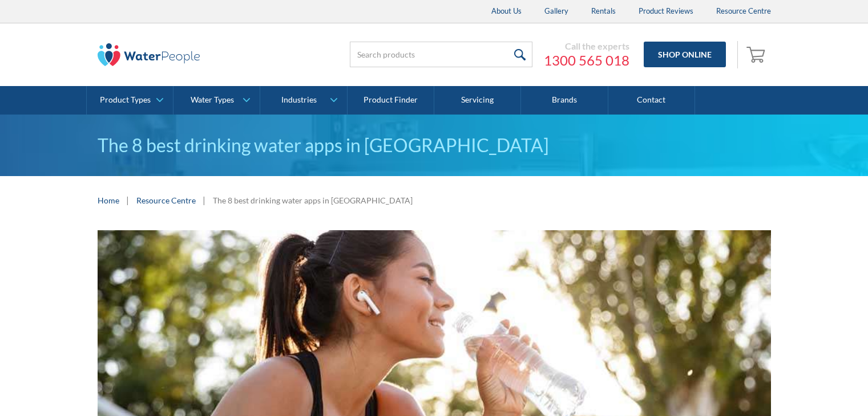 This screenshot has width=868, height=416. What do you see at coordinates (149, 55) in the screenshot?
I see `img: The Water People` at bounding box center [149, 55].